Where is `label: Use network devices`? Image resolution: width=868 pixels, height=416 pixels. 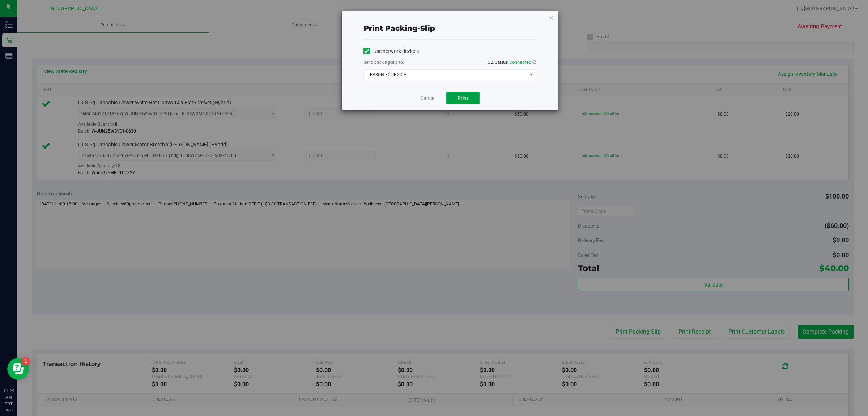 label: Use network devices is located at coordinates (391, 51).